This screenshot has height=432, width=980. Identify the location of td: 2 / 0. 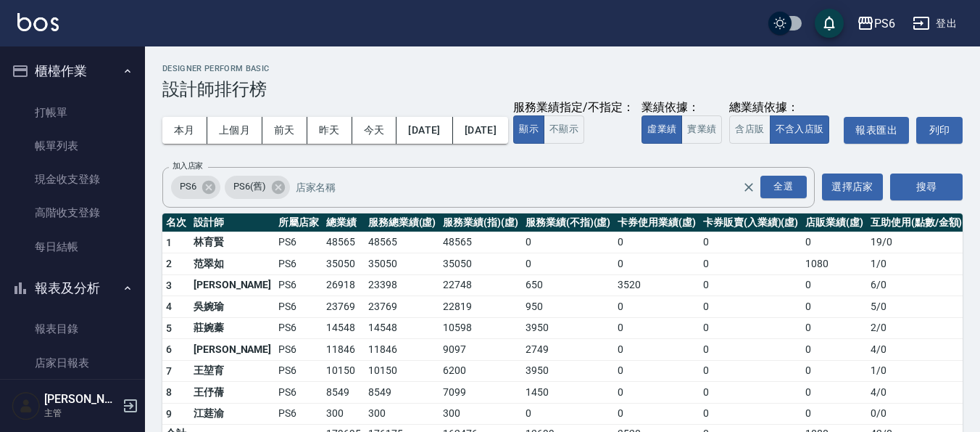
(916, 328).